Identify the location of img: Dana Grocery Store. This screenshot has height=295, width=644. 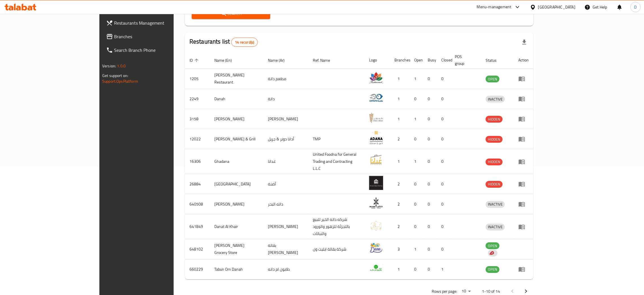
(376, 248).